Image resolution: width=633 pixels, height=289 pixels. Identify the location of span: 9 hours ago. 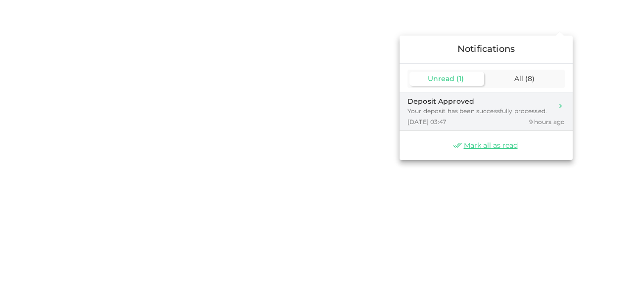
(547, 122).